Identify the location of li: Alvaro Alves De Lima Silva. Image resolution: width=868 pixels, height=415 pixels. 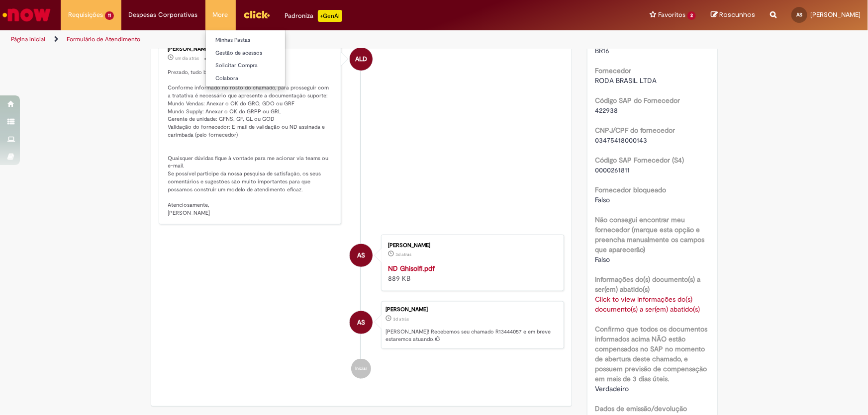
(361, 325).